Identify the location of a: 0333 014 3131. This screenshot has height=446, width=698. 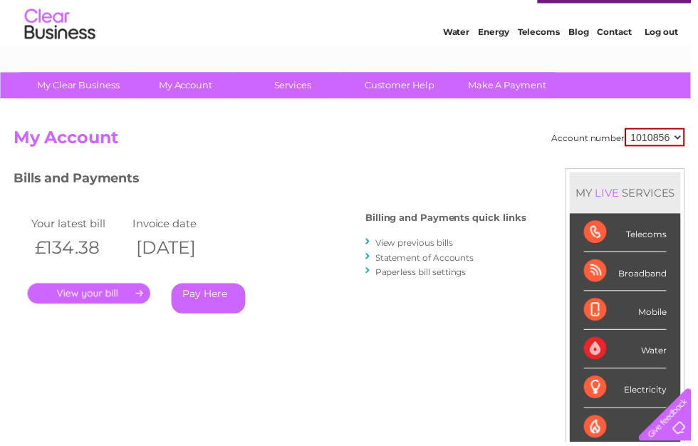
(479, 16).